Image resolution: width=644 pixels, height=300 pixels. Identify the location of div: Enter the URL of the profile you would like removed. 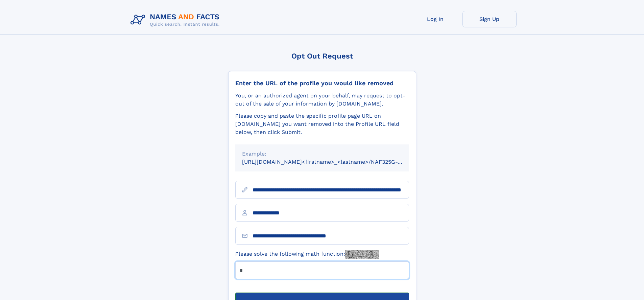
(322, 83).